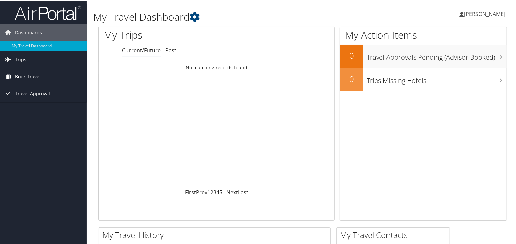 This screenshot has height=244, width=516. Describe the element at coordinates (141, 50) in the screenshot. I see `a: Current/Future` at that location.